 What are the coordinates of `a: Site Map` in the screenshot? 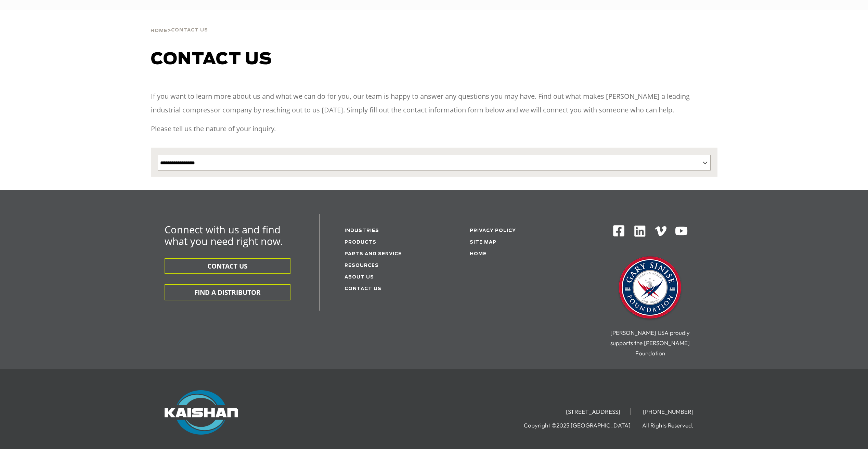 It's located at (483, 242).